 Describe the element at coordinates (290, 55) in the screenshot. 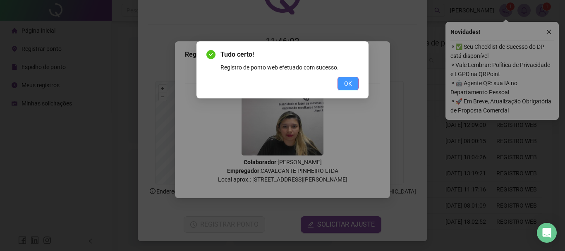

I see `span: Tudo certo!` at that location.